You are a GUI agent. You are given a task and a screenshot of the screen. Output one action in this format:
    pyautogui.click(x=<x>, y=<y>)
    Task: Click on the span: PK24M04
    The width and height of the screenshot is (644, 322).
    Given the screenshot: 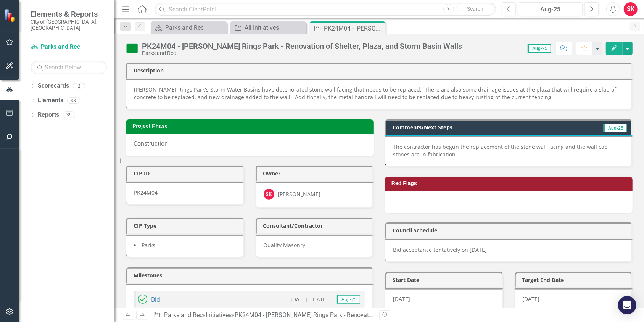 What is the action you would take?
    pyautogui.click(x=146, y=192)
    